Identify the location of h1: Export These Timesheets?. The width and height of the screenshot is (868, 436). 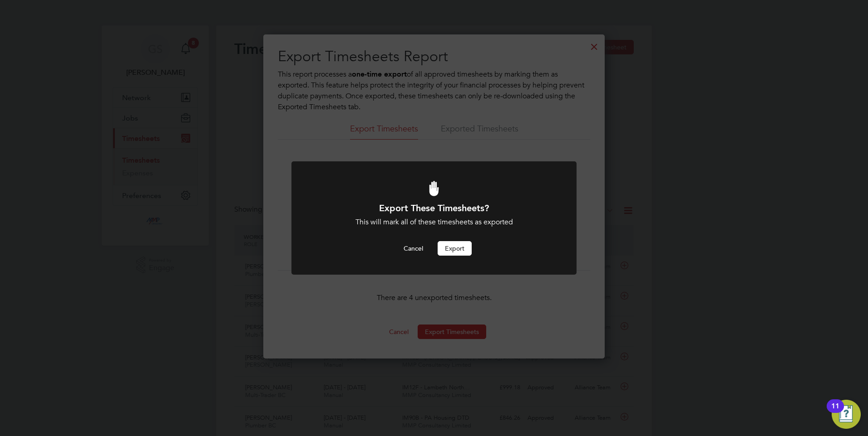
(434, 208).